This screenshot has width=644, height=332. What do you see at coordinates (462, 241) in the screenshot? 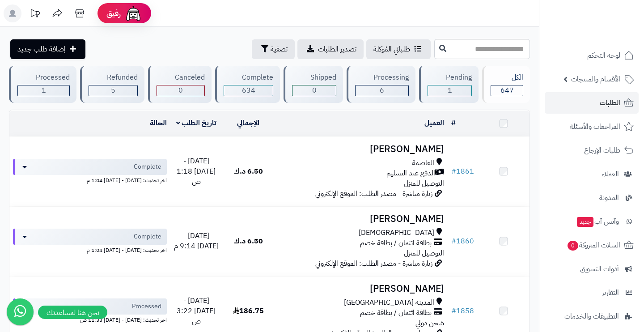
I see `a: #1860` at bounding box center [462, 241].